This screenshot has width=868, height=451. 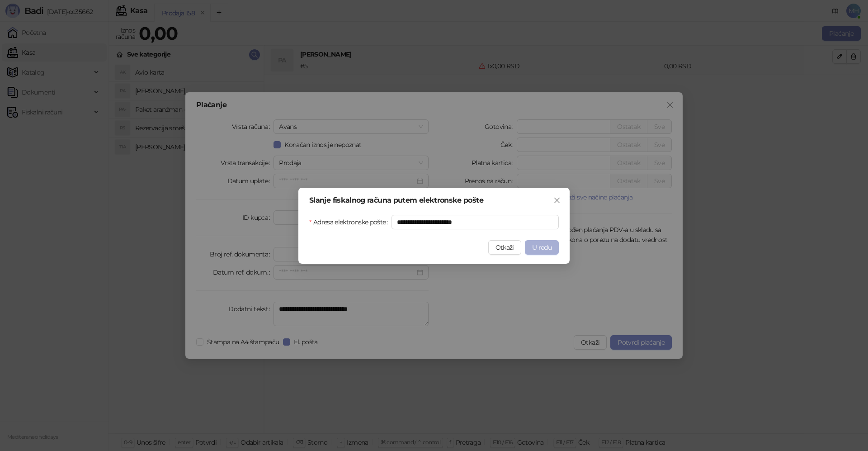 I want to click on input: Adresa elektronske pošte, so click(x=475, y=222).